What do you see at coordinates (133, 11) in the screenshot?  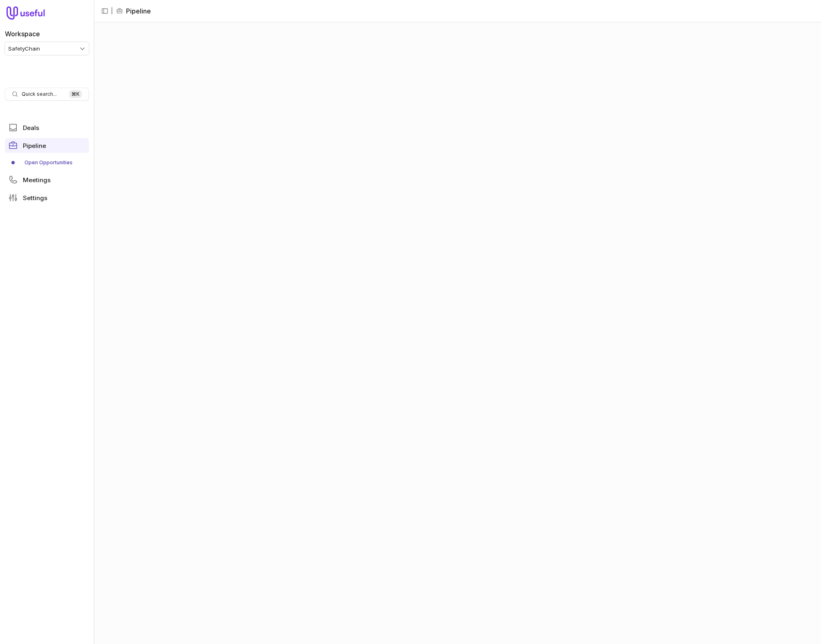 I see `li: Pipeline` at bounding box center [133, 11].